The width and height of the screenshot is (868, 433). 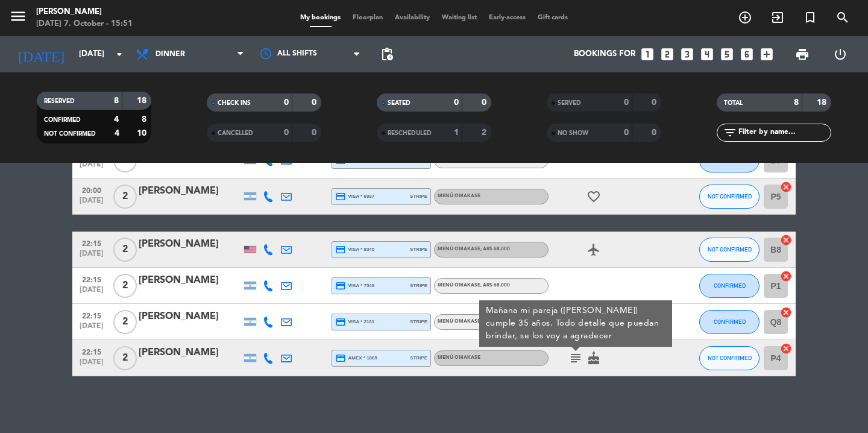 What do you see at coordinates (594, 250) in the screenshot?
I see `i: airplanemode_active` at bounding box center [594, 250].